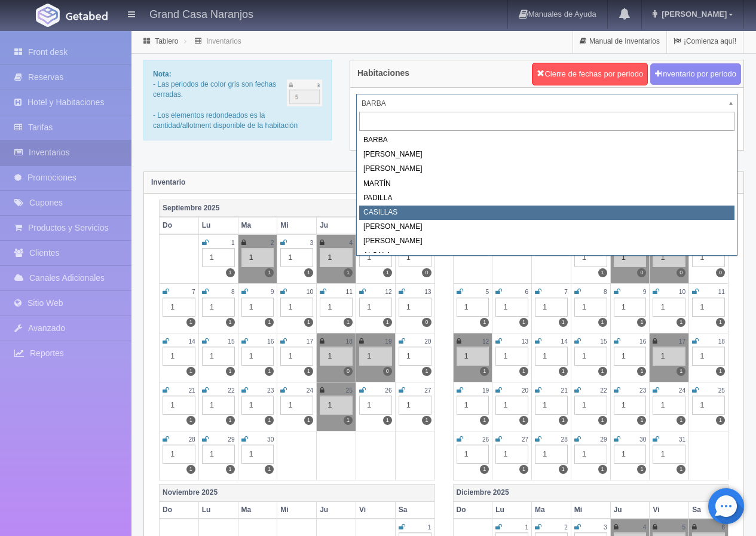 Image resolution: width=756 pixels, height=536 pixels. I want to click on div: PADILLA, so click(547, 199).